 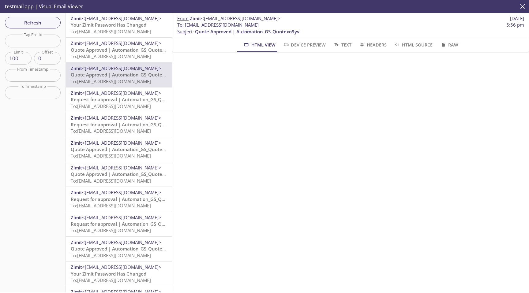 What do you see at coordinates (14, 6) in the screenshot?
I see `span: testmail` at bounding box center [14, 6].